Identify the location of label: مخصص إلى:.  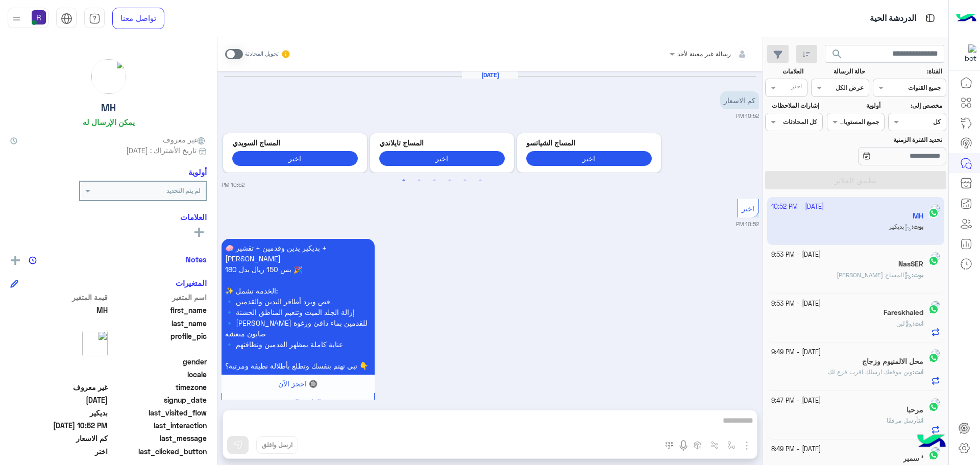
(915, 106).